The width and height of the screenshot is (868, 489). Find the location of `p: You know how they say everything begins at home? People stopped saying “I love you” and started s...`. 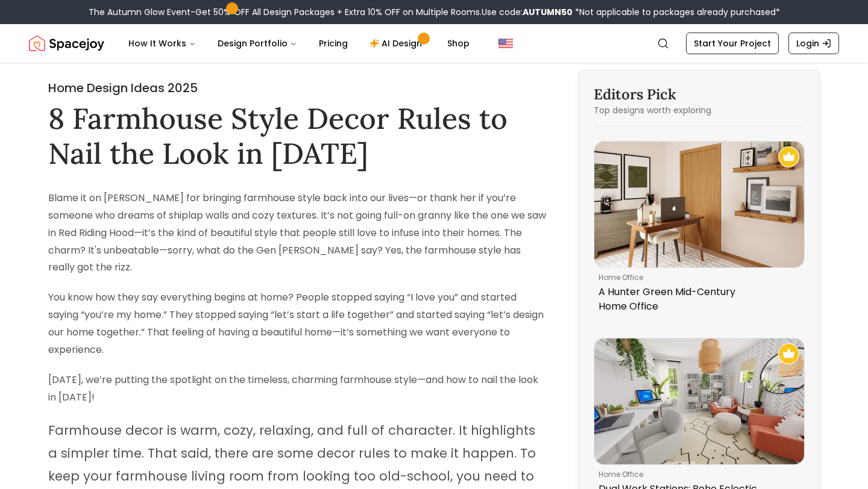

p: You know how they say everything begins at home? People stopped saying “I love you” and started s... is located at coordinates (297, 324).